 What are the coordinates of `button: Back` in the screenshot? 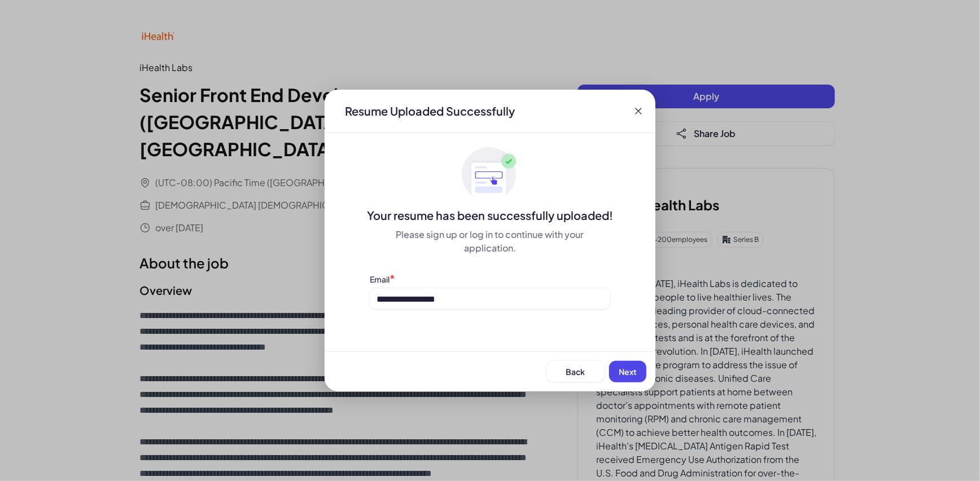 It's located at (575, 372).